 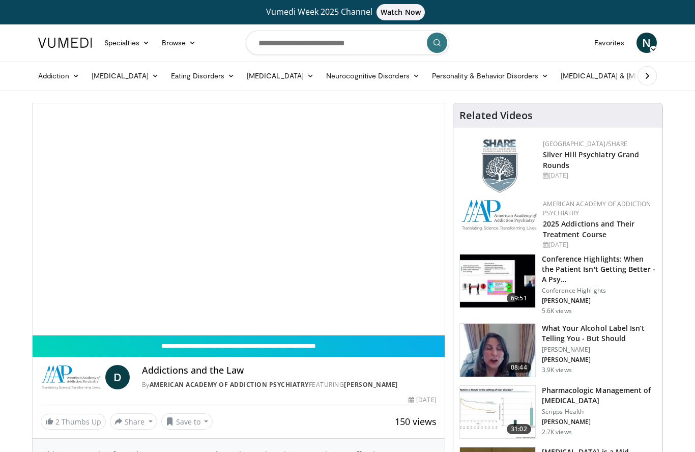 What do you see at coordinates (187, 421) in the screenshot?
I see `button: Save to` at bounding box center [187, 421].